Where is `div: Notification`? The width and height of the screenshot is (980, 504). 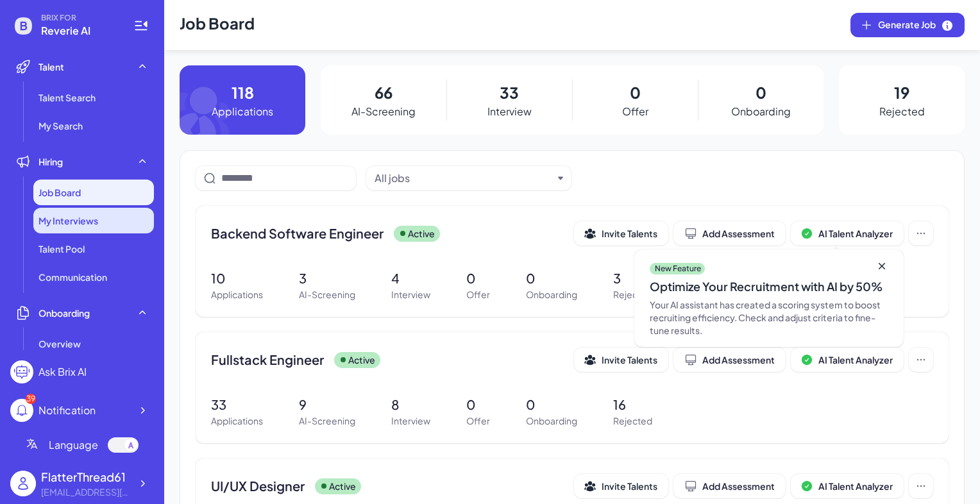
div: Notification is located at coordinates (67, 410).